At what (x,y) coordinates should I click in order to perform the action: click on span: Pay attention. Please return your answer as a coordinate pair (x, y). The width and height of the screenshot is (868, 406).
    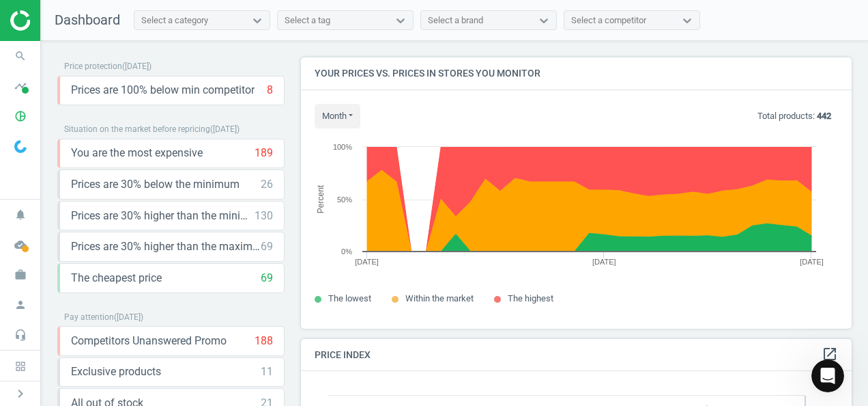
    Looking at the image, I should click on (89, 317).